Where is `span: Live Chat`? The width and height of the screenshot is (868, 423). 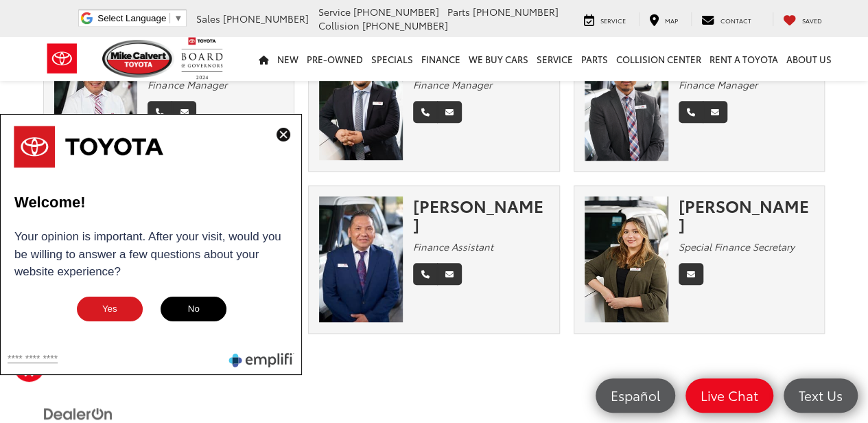
span: Live Chat is located at coordinates (730, 395).